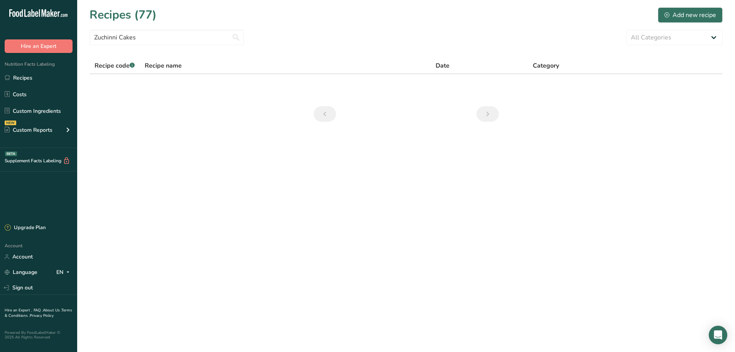 This screenshot has width=735, height=352. What do you see at coordinates (546, 66) in the screenshot?
I see `span: Category` at bounding box center [546, 66].